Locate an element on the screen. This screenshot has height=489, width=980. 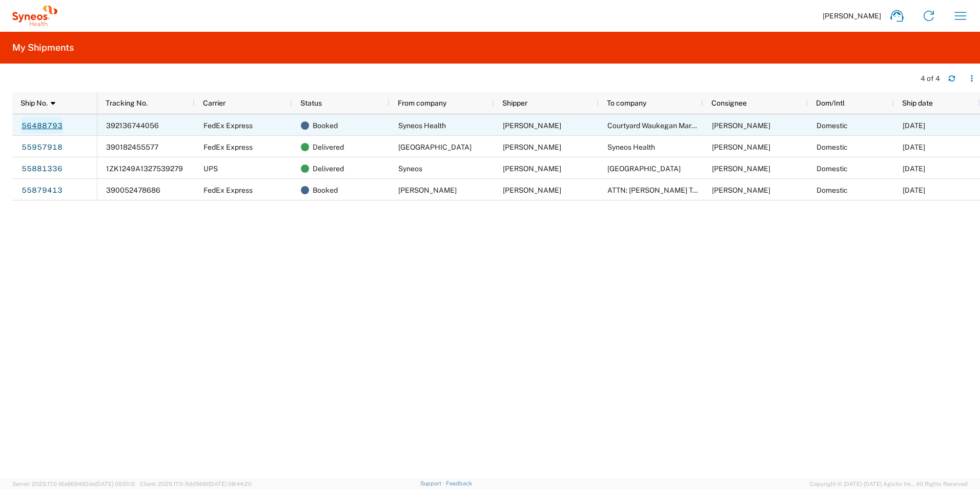
span: Client: 2025.17.0-5dd568f is located at coordinates (196, 483).